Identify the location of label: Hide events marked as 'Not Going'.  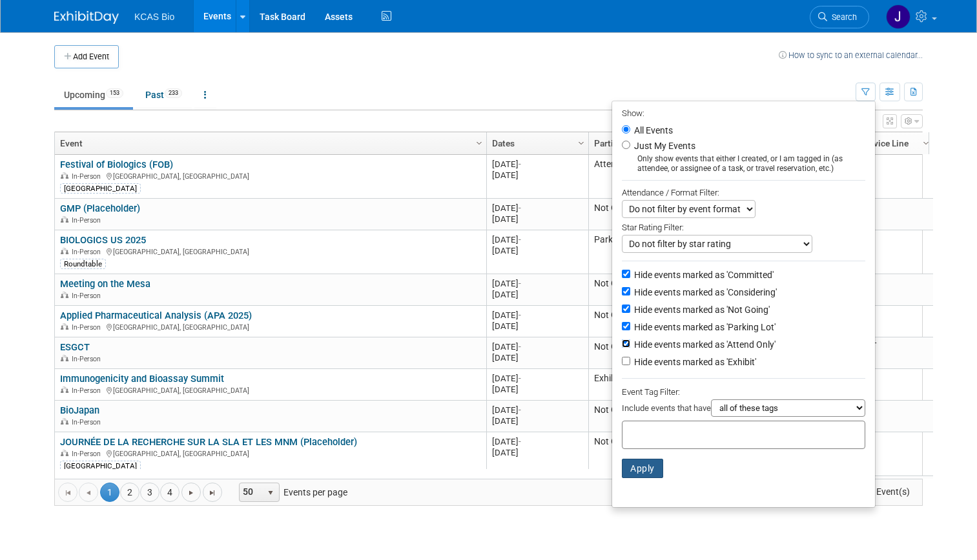
(701, 310).